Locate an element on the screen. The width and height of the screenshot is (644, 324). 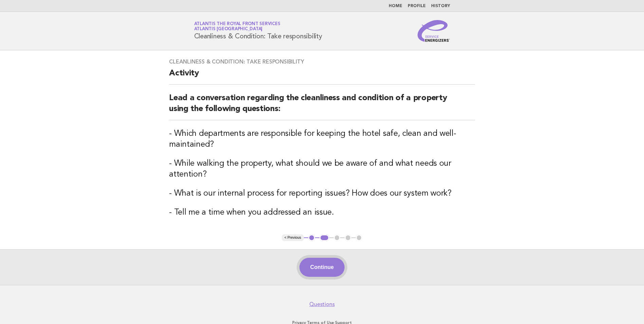
h2: Activity is located at coordinates (322, 76).